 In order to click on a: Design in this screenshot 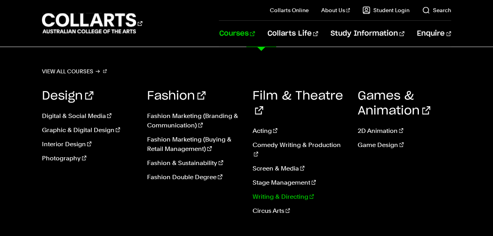, I will do `click(67, 96)`.